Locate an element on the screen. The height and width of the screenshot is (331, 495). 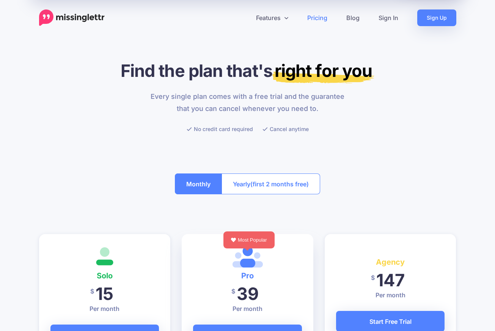
a: Sign In is located at coordinates (388, 18).